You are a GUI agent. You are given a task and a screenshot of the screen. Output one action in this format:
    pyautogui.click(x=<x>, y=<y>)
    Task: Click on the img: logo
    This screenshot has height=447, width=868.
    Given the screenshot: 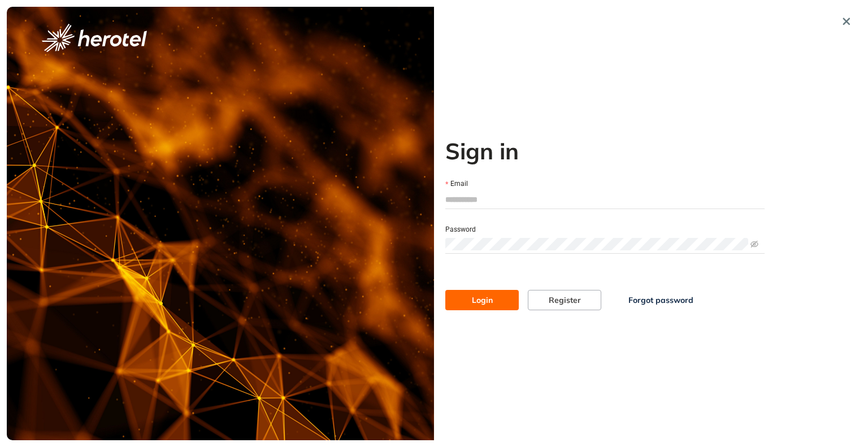 What is the action you would take?
    pyautogui.click(x=94, y=38)
    